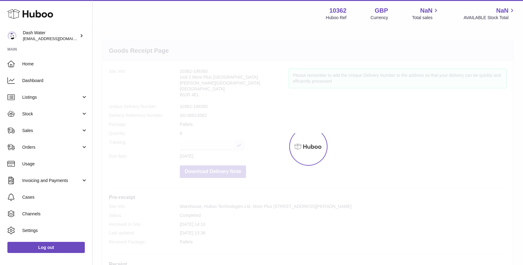 The height and width of the screenshot is (265, 523). Describe the element at coordinates (51, 36) in the screenshot. I see `div: Dash Water` at that location.